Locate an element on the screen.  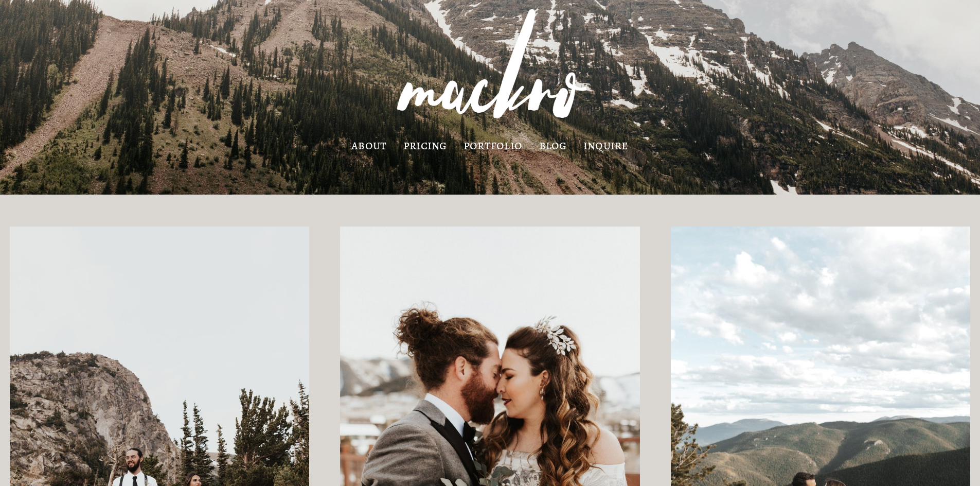
a: pricing is located at coordinates (425, 145).